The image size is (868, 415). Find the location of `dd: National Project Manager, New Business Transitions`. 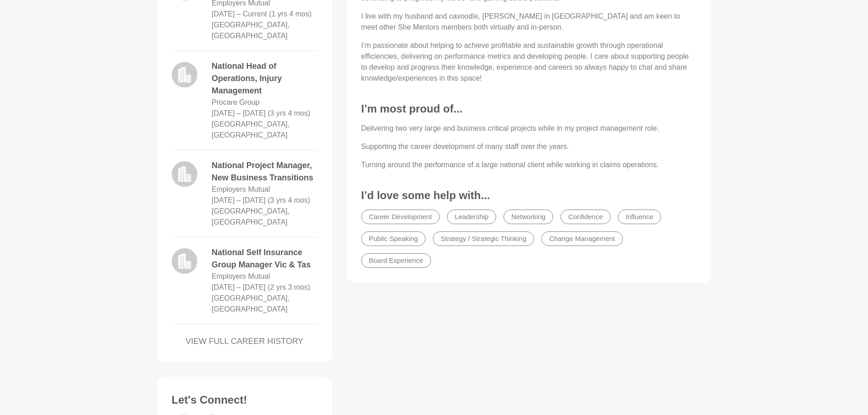

dd: National Project Manager, New Business Transitions is located at coordinates (265, 171).